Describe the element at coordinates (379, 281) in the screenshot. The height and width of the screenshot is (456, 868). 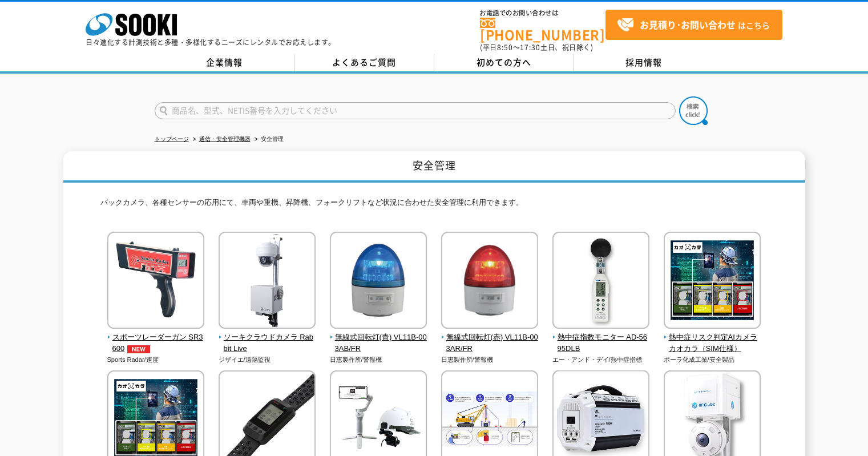
I see `img: 無線式回転灯(青) VL11B-003AB/FR` at that location.